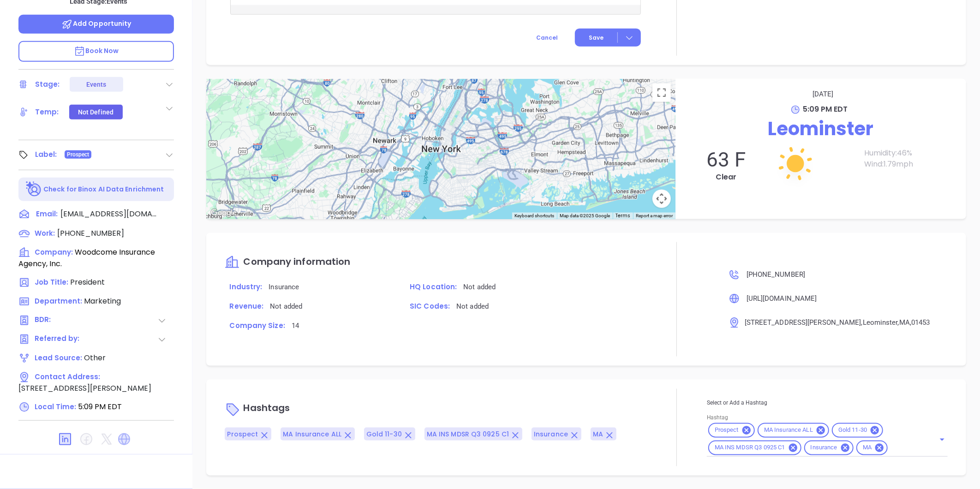 This screenshot has height=489, width=980. Describe the element at coordinates (829, 447) in the screenshot. I see `div: Insurance` at that location.